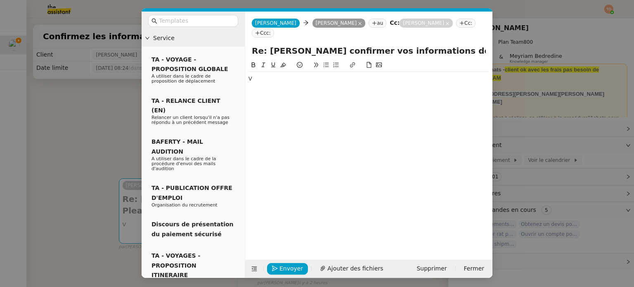  I want to click on span: Fermer, so click(474, 268).